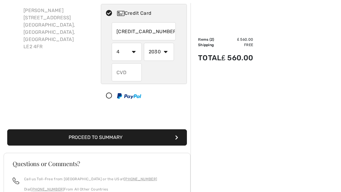 The image size is (341, 192). I want to click on img: call, so click(16, 181).